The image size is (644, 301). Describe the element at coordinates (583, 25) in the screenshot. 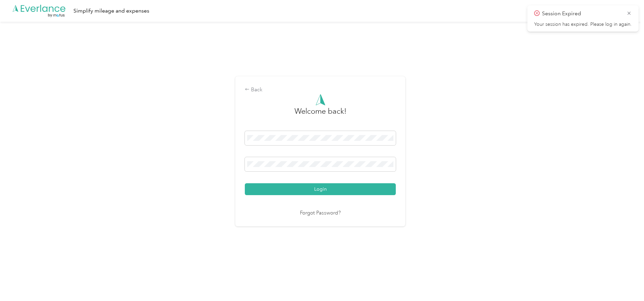

I see `p: Your session has expired. Please log in again.` at that location.